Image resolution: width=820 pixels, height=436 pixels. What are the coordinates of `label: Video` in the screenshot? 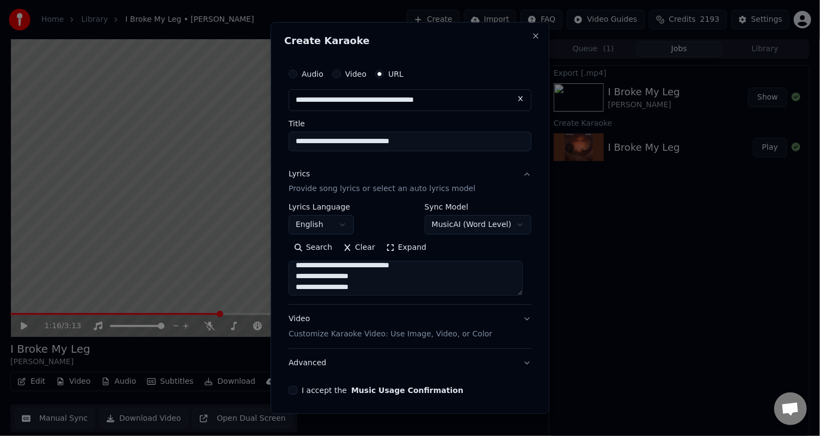 It's located at (355, 73).